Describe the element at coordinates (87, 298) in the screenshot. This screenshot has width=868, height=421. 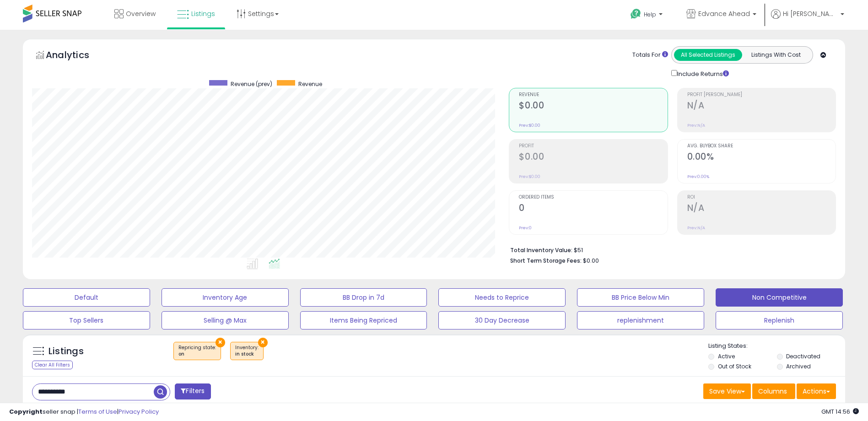
I see `button: Default` at that location.